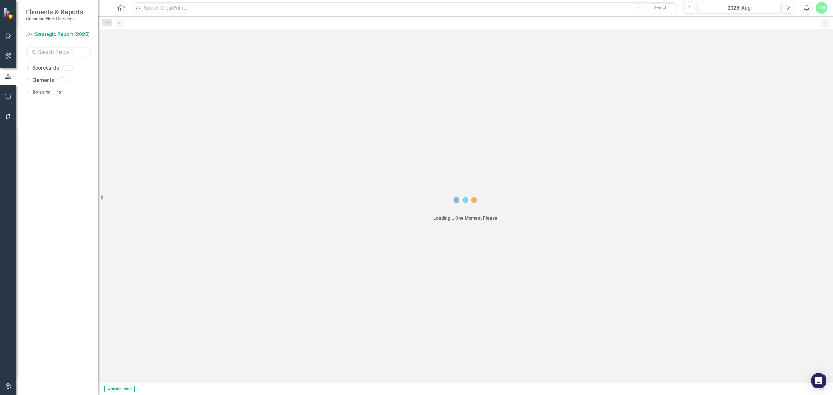 This screenshot has height=395, width=833. What do you see at coordinates (119, 389) in the screenshot?
I see `span: Administrator` at bounding box center [119, 389].